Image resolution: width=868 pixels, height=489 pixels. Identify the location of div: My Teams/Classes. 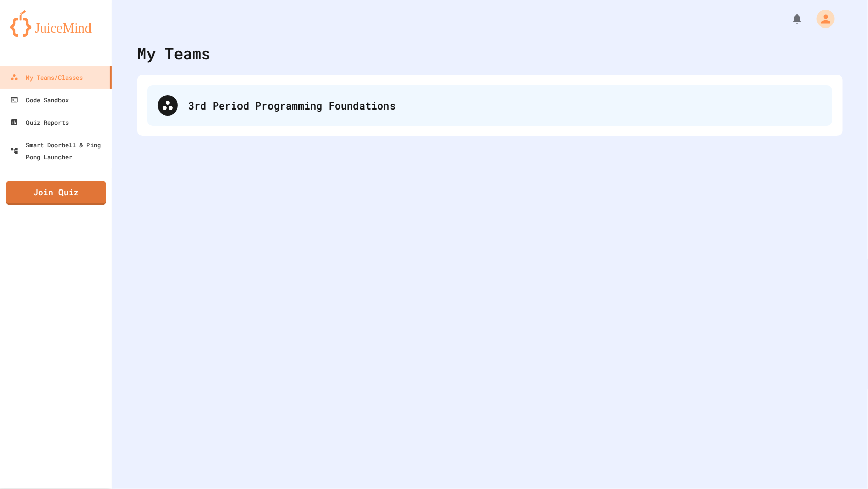
(46, 77).